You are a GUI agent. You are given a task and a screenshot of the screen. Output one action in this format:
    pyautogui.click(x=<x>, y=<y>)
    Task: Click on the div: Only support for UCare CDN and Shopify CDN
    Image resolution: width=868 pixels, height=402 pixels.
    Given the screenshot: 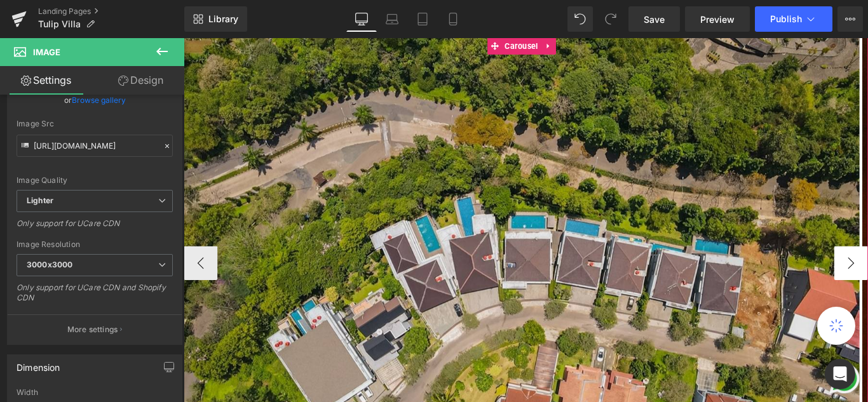 What is the action you would take?
    pyautogui.click(x=94, y=297)
    